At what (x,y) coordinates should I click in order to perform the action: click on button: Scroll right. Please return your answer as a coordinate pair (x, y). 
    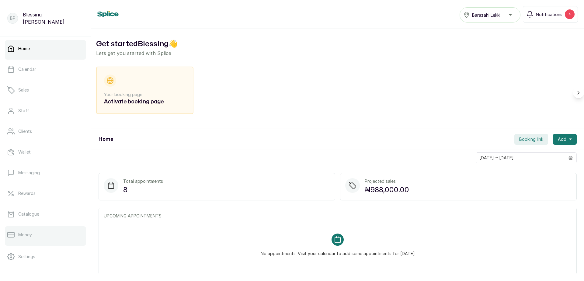
    Looking at the image, I should click on (579, 93).